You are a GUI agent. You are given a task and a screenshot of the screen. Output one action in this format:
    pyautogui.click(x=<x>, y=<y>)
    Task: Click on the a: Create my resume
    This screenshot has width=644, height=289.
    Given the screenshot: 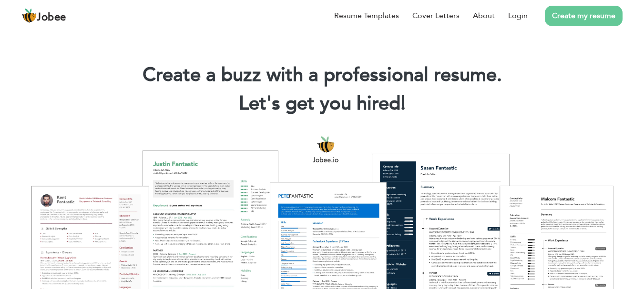 What is the action you would take?
    pyautogui.click(x=583, y=16)
    